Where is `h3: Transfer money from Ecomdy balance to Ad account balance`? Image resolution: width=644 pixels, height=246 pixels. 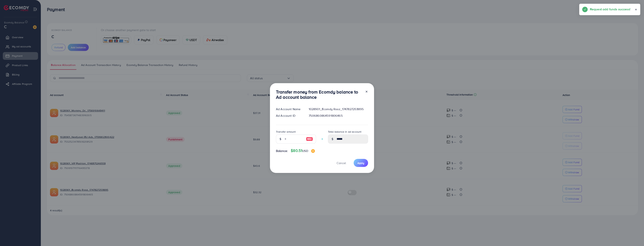 h3: Transfer money from Ecomdy balance to Ad account balance is located at coordinates (319, 95).